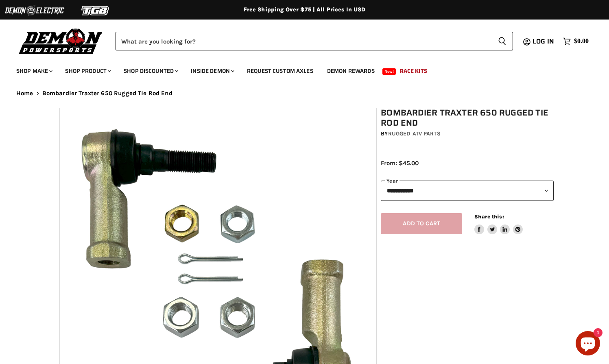 This screenshot has width=609, height=364. What do you see at coordinates (314, 41) in the screenshot?
I see `form: Product` at bounding box center [314, 41].